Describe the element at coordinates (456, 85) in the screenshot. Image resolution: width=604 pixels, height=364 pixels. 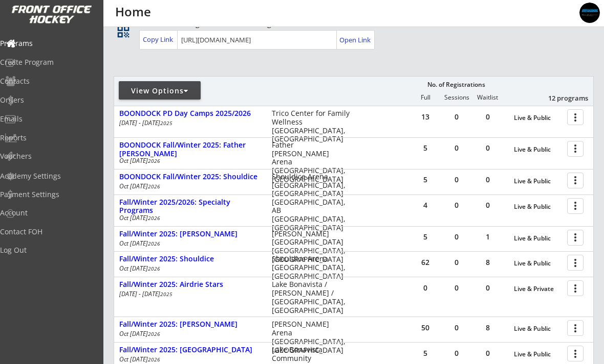
I see `div: No. of Registrations` at that location.